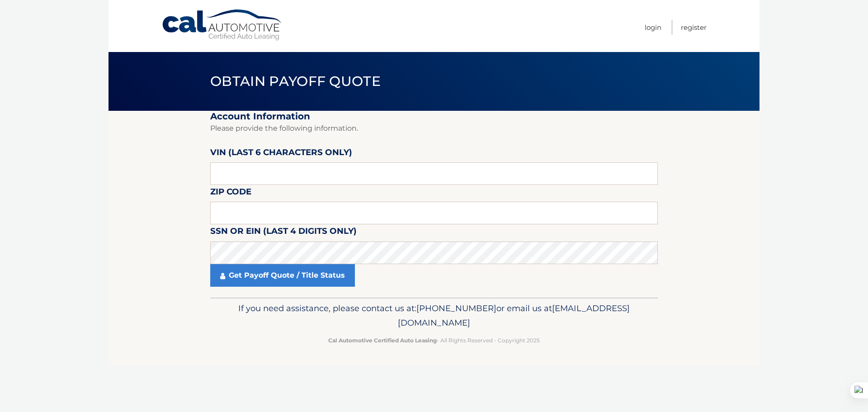 This screenshot has height=412, width=868. What do you see at coordinates (281, 154) in the screenshot?
I see `label: VIN (last 6 characters only)` at bounding box center [281, 154].